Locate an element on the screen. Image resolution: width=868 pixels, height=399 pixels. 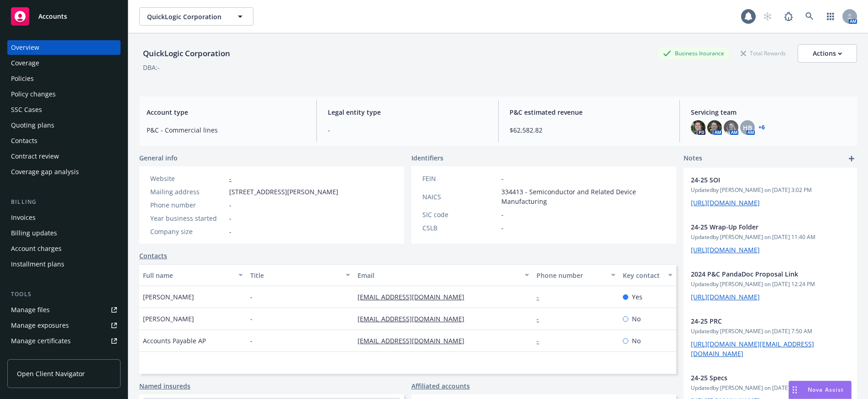
a: Policy changes is located at coordinates (64, 94).